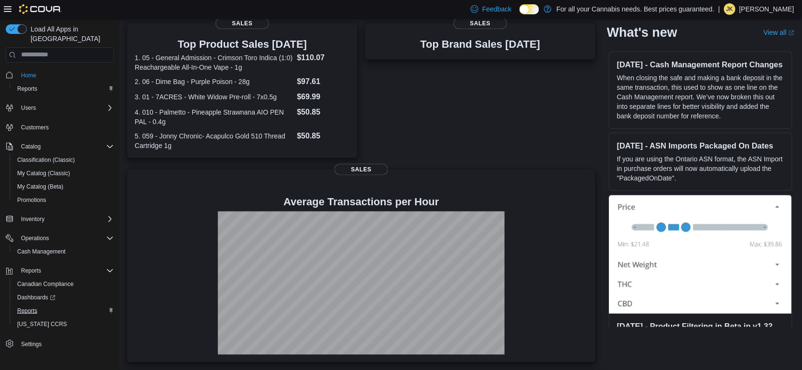 Image resolution: width=802 pixels, height=370 pixels. I want to click on button: Promotions, so click(64, 200).